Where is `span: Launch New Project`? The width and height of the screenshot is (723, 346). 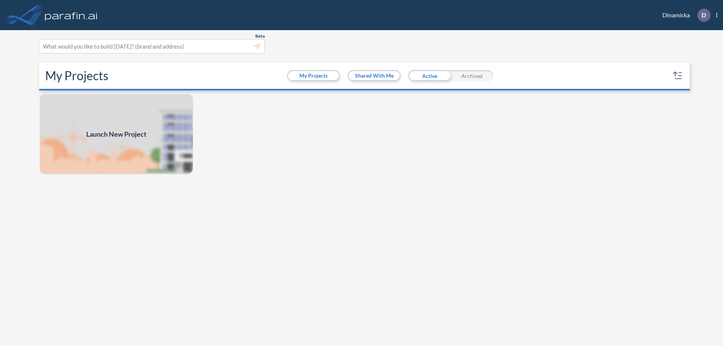 span: Launch New Project is located at coordinates (116, 134).